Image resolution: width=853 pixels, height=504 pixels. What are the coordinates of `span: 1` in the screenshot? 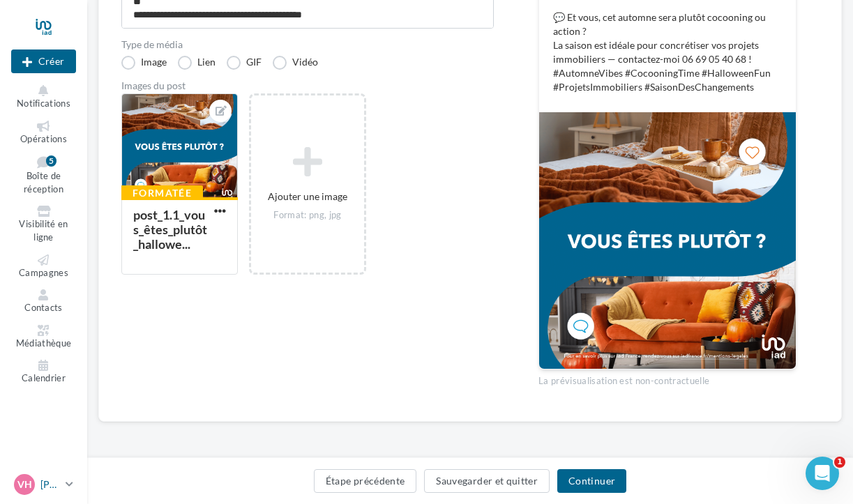 It's located at (840, 462).